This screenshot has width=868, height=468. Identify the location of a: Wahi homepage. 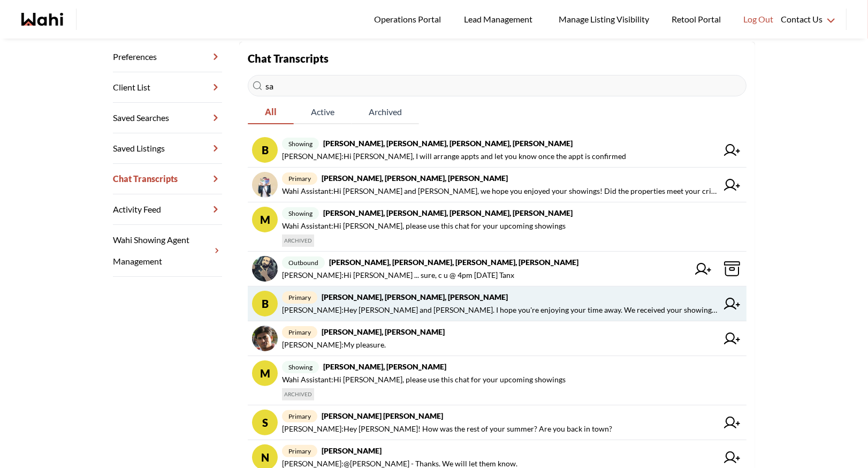
(42, 20).